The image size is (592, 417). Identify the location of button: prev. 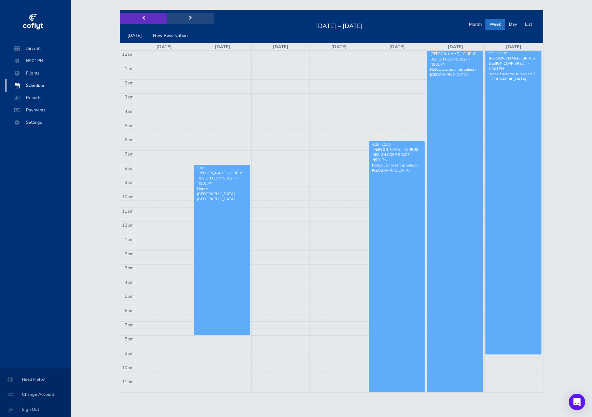
(143, 18).